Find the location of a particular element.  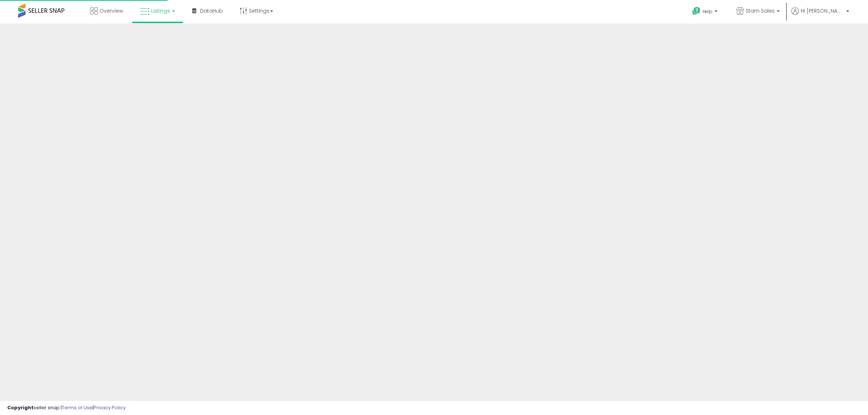

i: Get Help is located at coordinates (696, 10).